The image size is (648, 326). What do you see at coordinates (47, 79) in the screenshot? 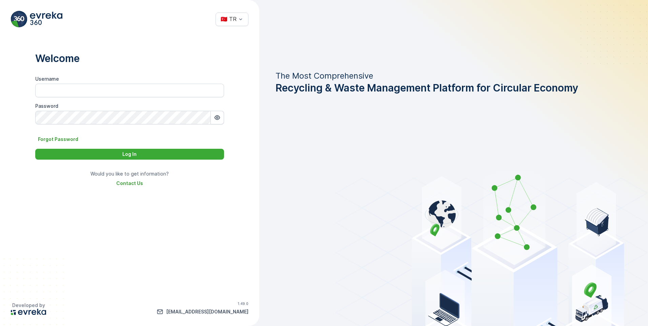
I see `label: Username` at bounding box center [47, 79].